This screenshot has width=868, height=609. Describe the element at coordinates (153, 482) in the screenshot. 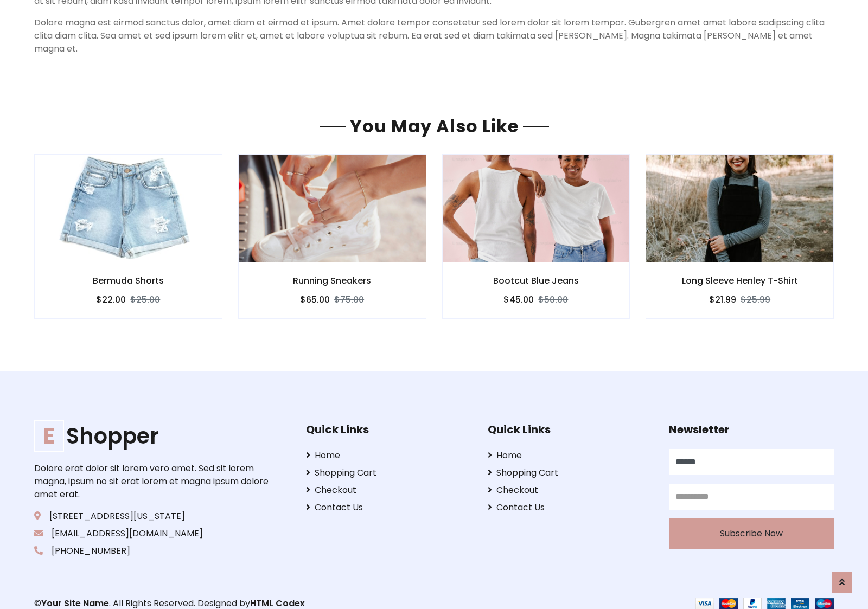

I see `p: Dolore erat dolor sit lorem vero amet. Sed sit lorem magna, ipsum no sit erat lorem et magna ipsu...` at that location.